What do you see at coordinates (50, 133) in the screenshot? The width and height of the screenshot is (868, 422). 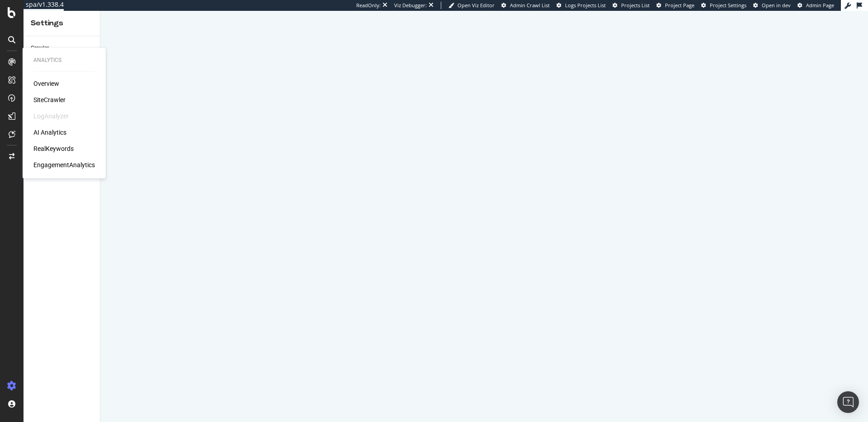 I see `div: AI Analytics` at bounding box center [50, 133].